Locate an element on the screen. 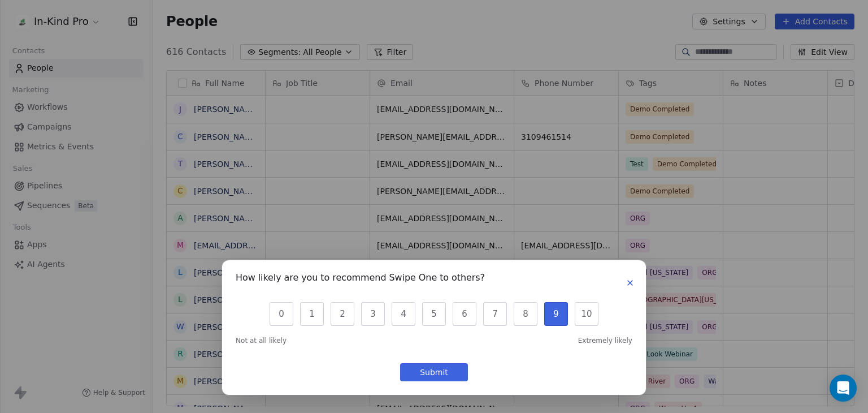  button: 10 is located at coordinates (587, 314).